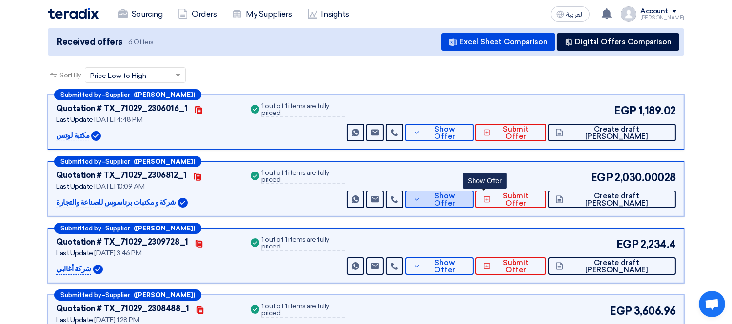 The height and width of the screenshot is (324, 732). I want to click on a: Orders, so click(197, 14).